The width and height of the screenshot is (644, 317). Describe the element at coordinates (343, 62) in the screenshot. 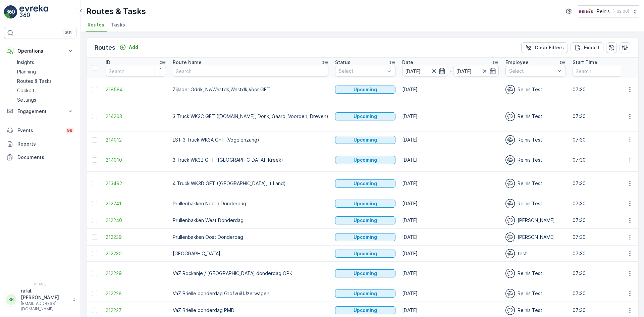

I see `p: Status` at that location.